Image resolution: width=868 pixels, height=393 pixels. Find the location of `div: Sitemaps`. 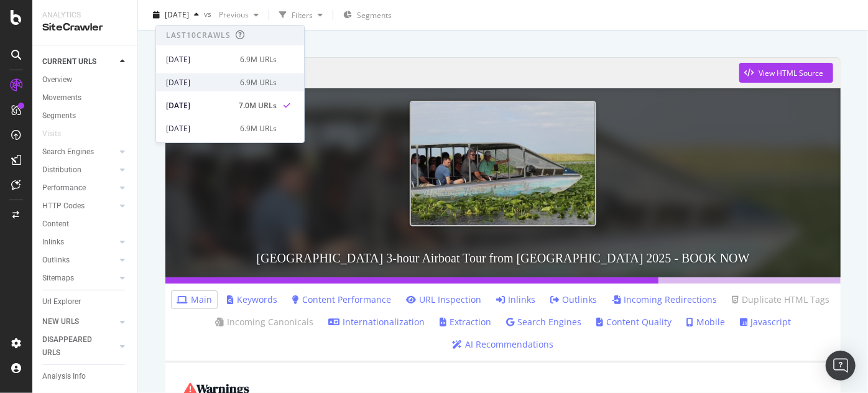

div: Sitemaps is located at coordinates (58, 278).